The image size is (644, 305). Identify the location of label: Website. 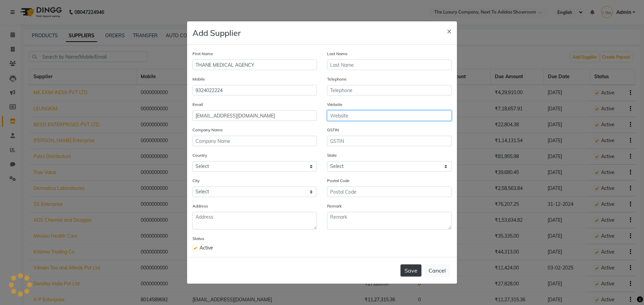
(335, 105).